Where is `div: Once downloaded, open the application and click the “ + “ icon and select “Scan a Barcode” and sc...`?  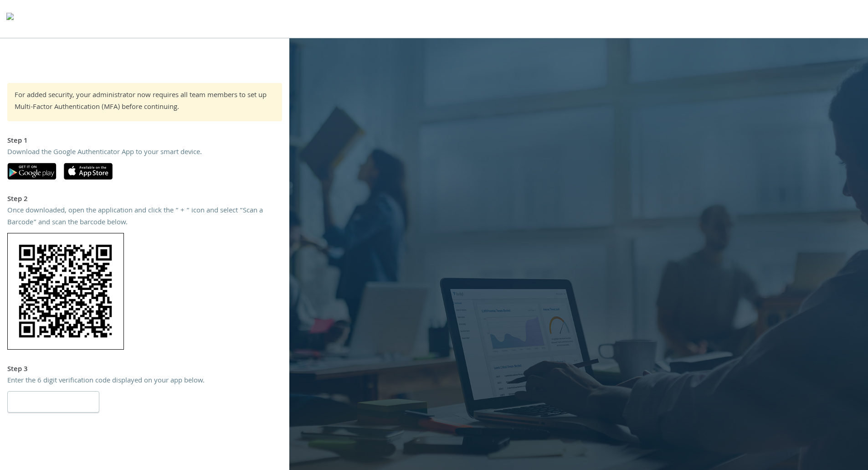
div: Once downloaded, open the application and click the “ + “ icon and select “Scan a Barcode” and sc... is located at coordinates (144, 217).